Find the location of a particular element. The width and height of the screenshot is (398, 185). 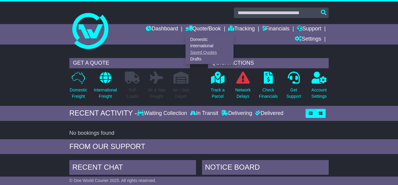

div: Quote/Book is located at coordinates (209, 49).